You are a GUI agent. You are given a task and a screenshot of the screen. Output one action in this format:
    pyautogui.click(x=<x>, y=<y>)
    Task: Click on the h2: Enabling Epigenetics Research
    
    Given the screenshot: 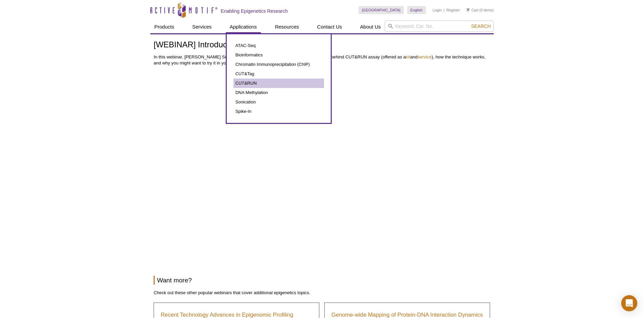 What is the action you would take?
    pyautogui.click(x=254, y=11)
    